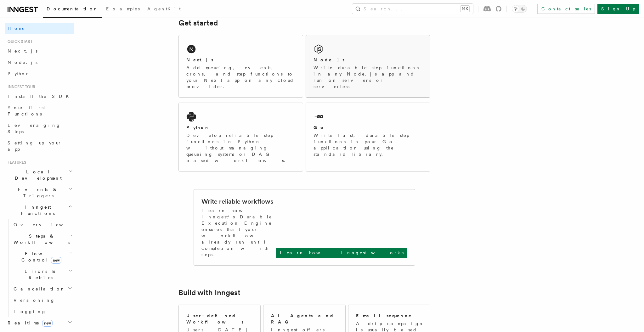  What do you see at coordinates (368, 137) in the screenshot?
I see `a: GoWrite fast, durable step functions in your Go application using the standard library.` at bounding box center [368, 137].